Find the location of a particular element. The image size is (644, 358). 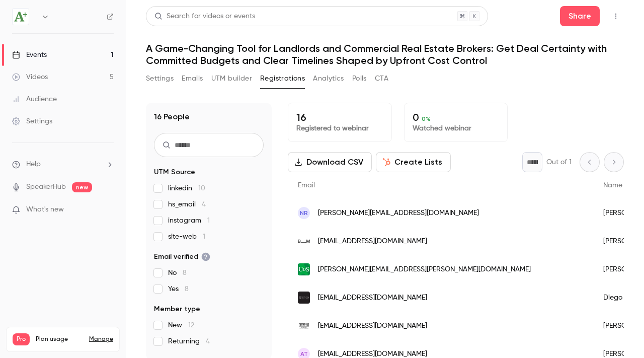

button: UTM builder is located at coordinates (232, 79).